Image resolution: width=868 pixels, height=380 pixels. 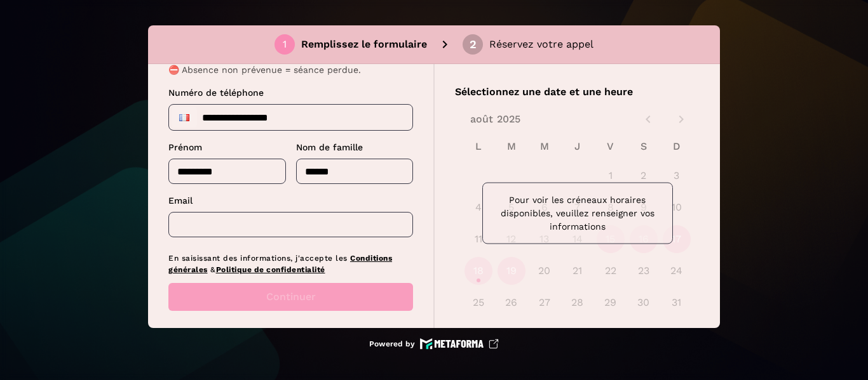 I want to click on p: ⛔ Absence non prévenue = séance perdue., so click(x=289, y=70).